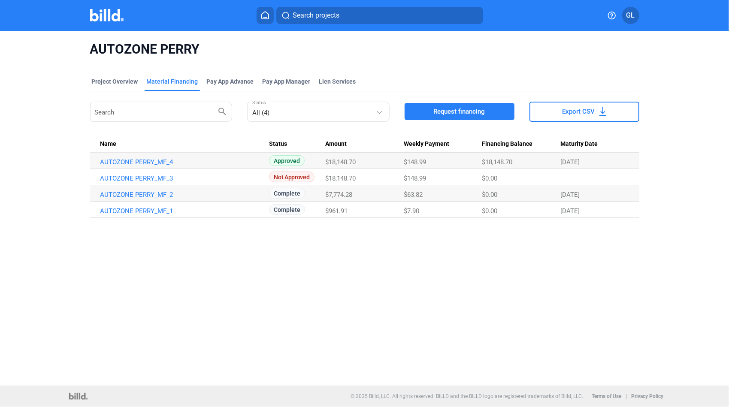 The height and width of the screenshot is (407, 729). I want to click on a: AUTOZONE PERRY_MF_2, so click(183, 195).